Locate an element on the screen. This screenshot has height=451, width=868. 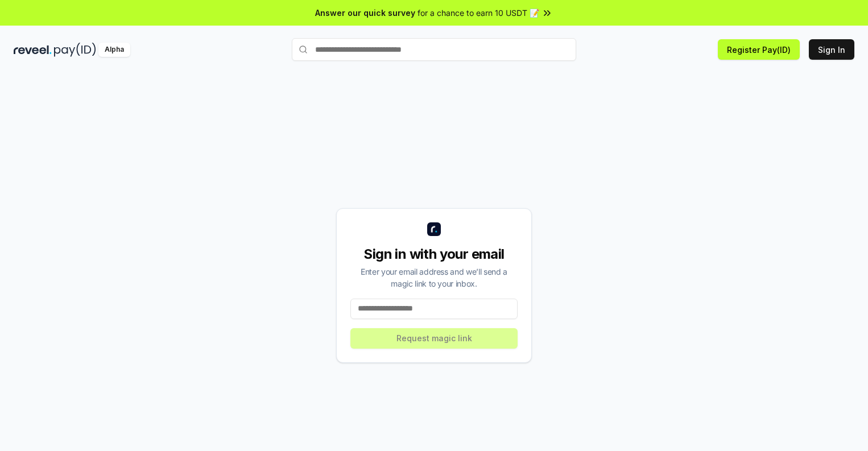
img: pay_id is located at coordinates (75, 49).